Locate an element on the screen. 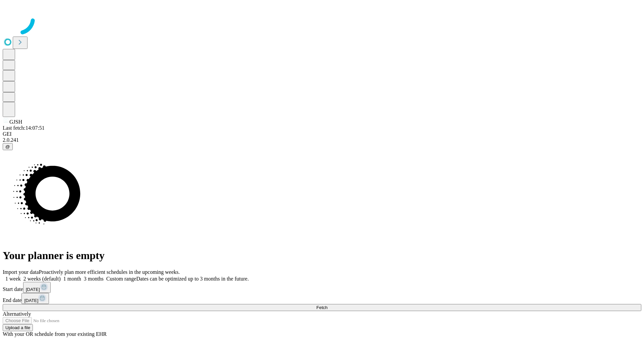 The height and width of the screenshot is (362, 644). span: Import your data is located at coordinates (21, 272).